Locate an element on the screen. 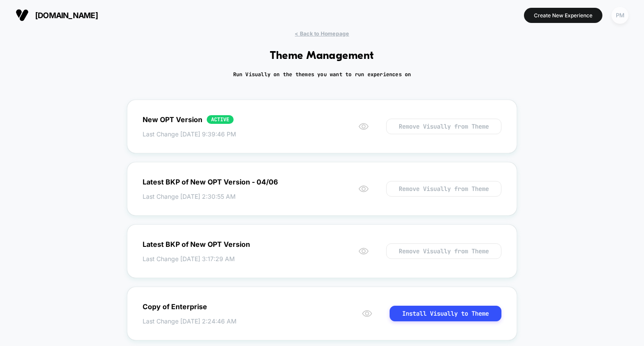  img: Visually logo is located at coordinates (22, 15).